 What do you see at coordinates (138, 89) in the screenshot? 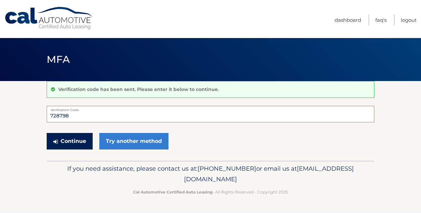
I see `p: Verification code has been sent. Please enter it below to continue.` at bounding box center [138, 89].